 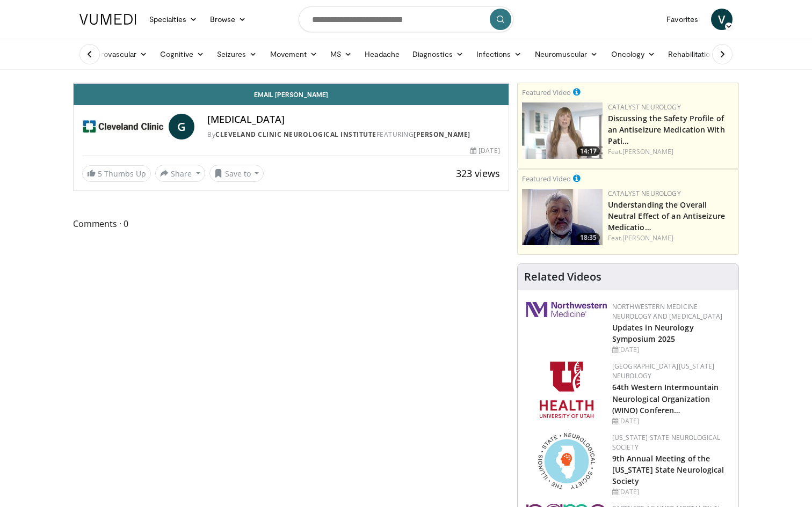 What do you see at coordinates (563, 277) in the screenshot?
I see `h4: Related Videos` at bounding box center [563, 277].